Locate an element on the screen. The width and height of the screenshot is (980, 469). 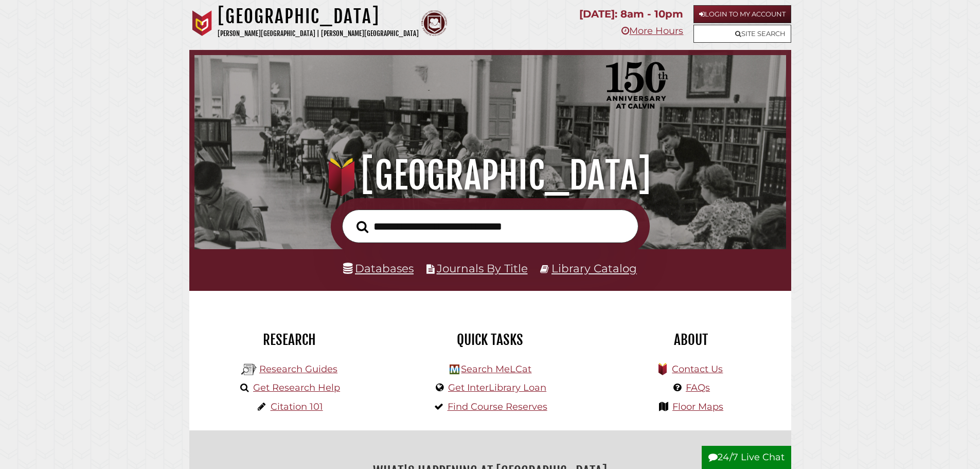
a: Journals By Title is located at coordinates (482, 268).